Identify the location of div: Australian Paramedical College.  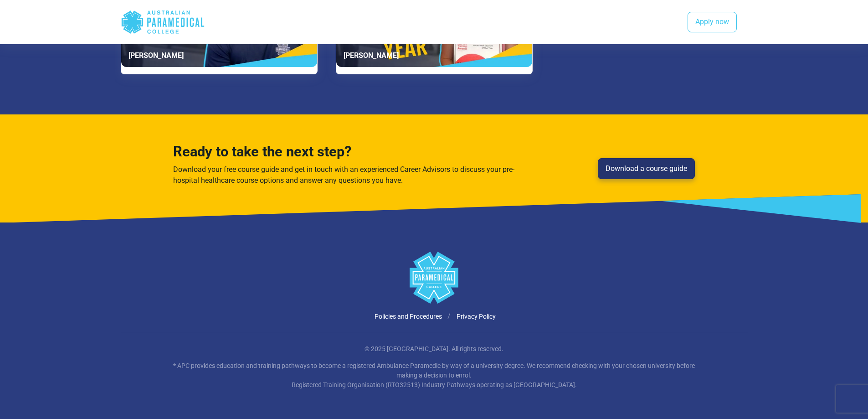
(163, 22).